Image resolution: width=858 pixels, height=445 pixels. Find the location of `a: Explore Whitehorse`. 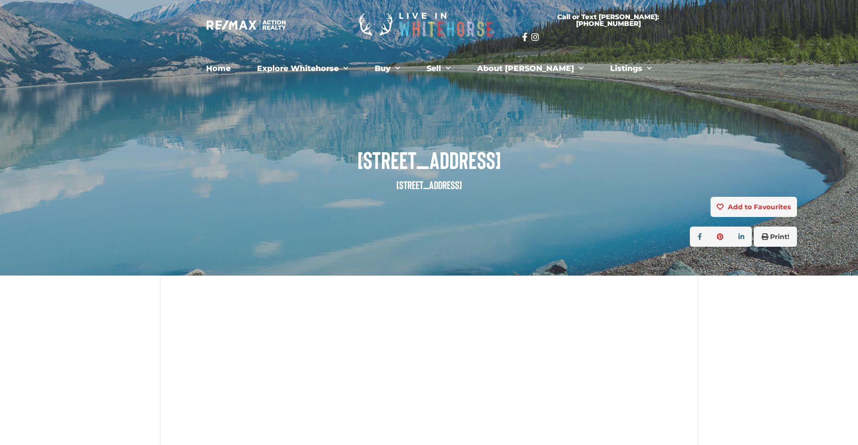

a: Explore Whitehorse is located at coordinates (303, 69).